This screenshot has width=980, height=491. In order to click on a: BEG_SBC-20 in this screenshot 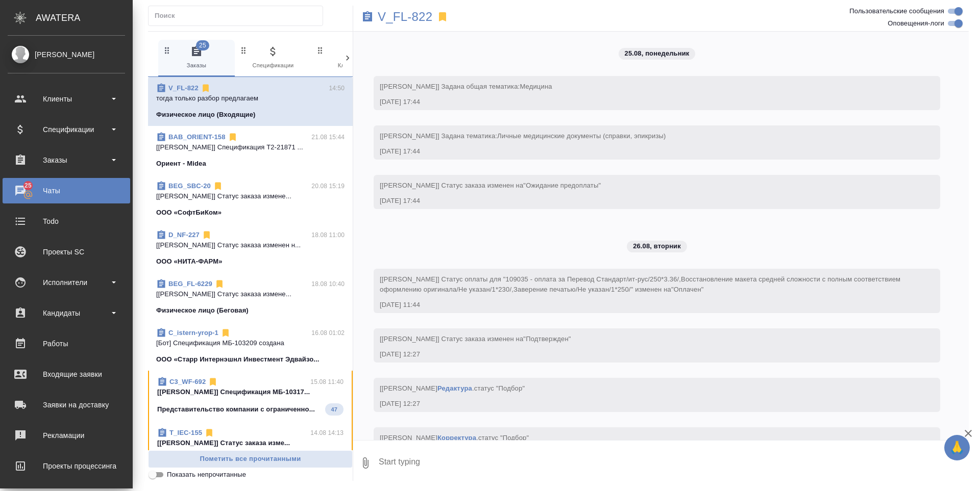, I will do `click(190, 186)`.